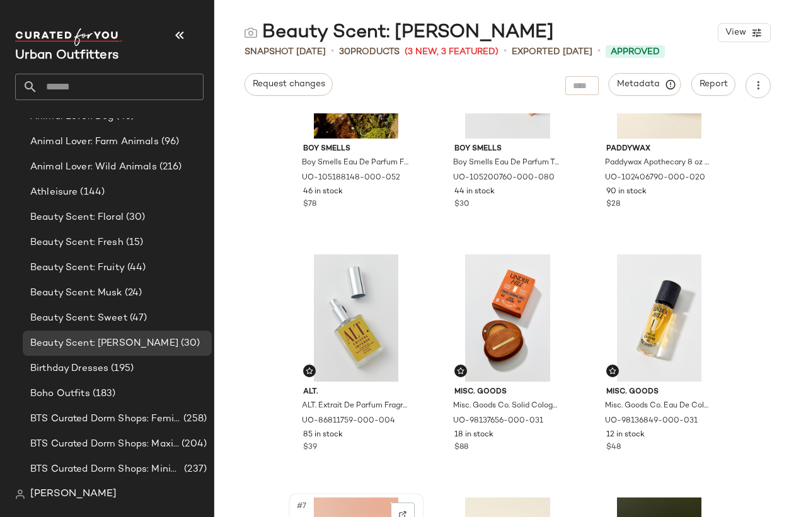 The image size is (801, 517). Describe the element at coordinates (77, 268) in the screenshot. I see `span: Beauty Scent: Fruity` at that location.